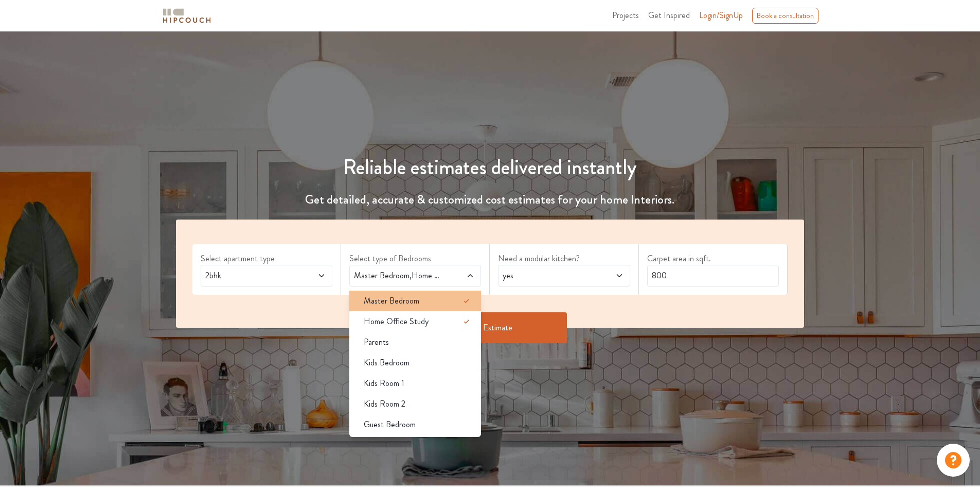 This screenshot has height=487, width=980. I want to click on label: Select apartment type, so click(267, 258).